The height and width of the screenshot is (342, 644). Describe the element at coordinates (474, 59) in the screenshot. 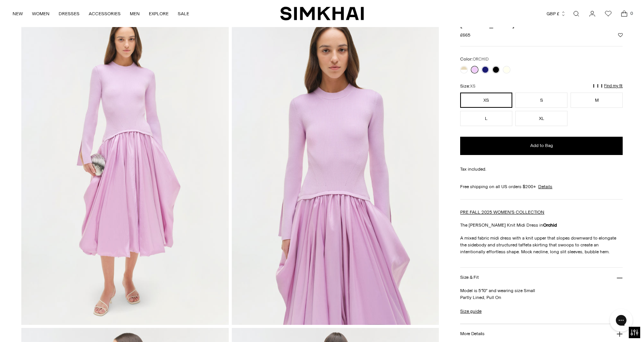

I see `label: Color:` at that location.